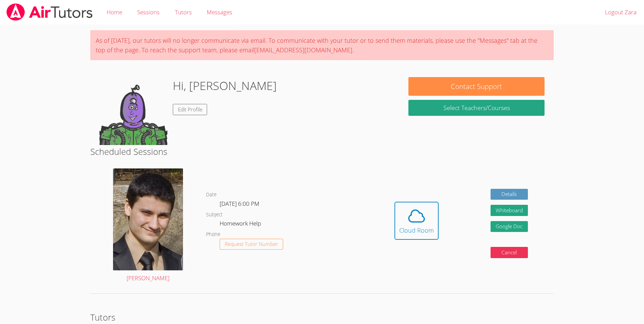 This screenshot has height=324, width=644. What do you see at coordinates (509, 194) in the screenshot?
I see `a: Details` at bounding box center [509, 194].